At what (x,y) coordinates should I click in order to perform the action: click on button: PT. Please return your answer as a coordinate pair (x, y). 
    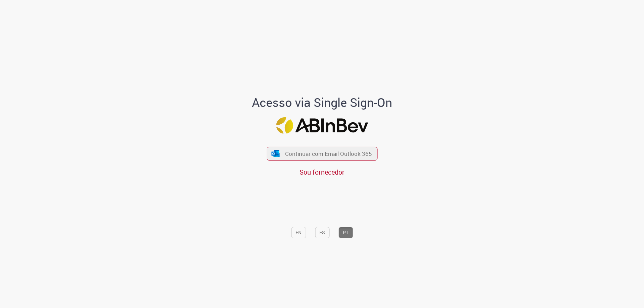
    Looking at the image, I should click on (346, 233).